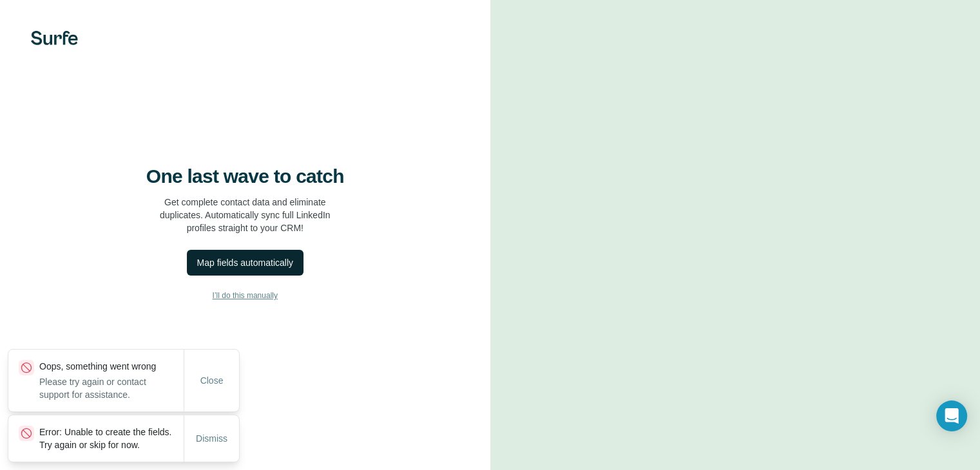 The height and width of the screenshot is (470, 980). I want to click on button: Map fields automatically, so click(245, 263).